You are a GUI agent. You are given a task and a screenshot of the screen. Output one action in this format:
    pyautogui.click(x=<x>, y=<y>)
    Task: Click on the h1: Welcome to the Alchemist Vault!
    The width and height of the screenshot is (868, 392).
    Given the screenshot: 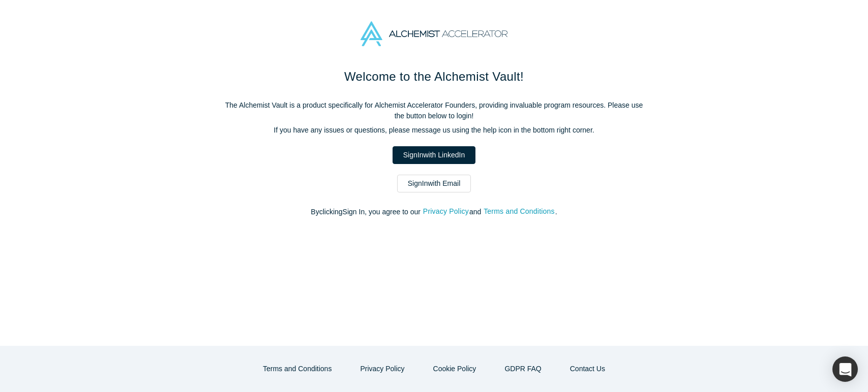 What is the action you would take?
    pyautogui.click(x=434, y=77)
    